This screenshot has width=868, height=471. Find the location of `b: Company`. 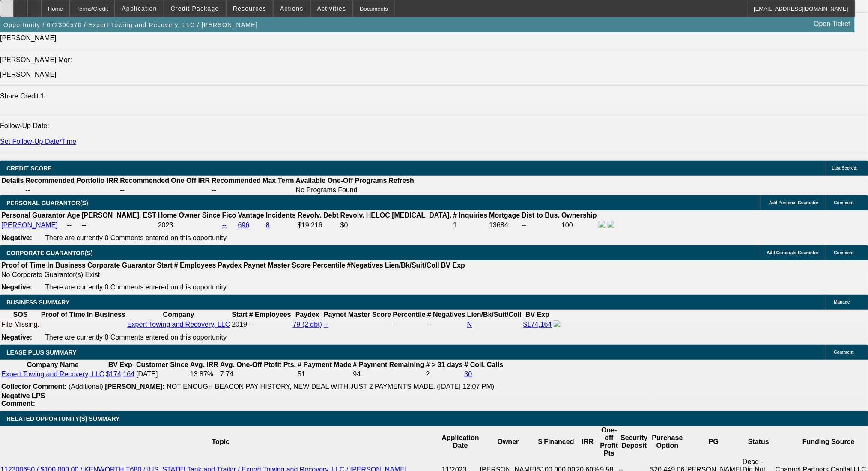

b: Company is located at coordinates (178, 314).